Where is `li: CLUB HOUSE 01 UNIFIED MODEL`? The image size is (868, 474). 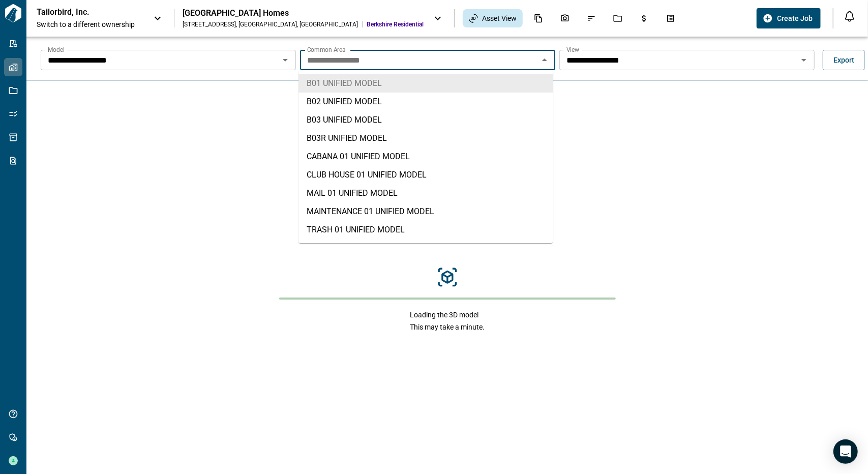
li: CLUB HOUSE 01 UNIFIED MODEL is located at coordinates (426, 175).